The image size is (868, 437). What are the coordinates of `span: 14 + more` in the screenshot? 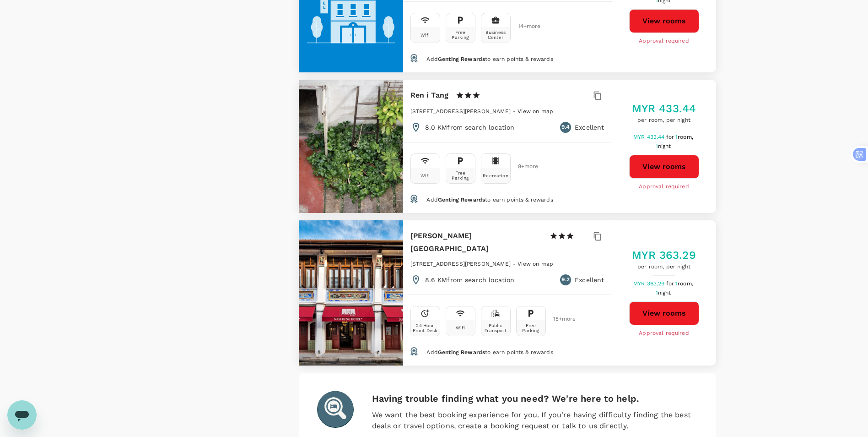 It's located at (525, 26).